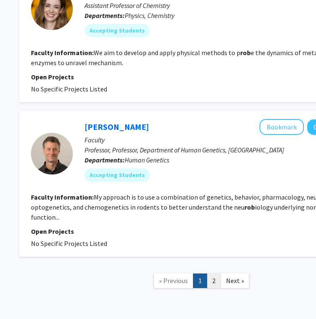  What do you see at coordinates (200, 281) in the screenshot?
I see `a: 1` at bounding box center [200, 281].